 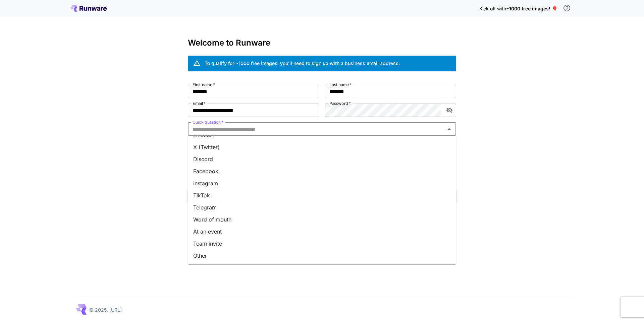 I want to click on li: Team invite, so click(x=322, y=244).